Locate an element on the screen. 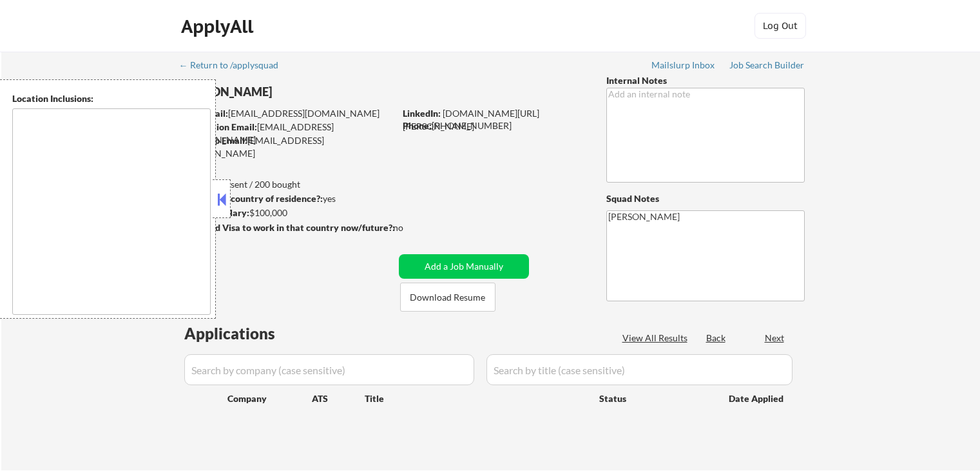  div: ← Return to /applysquad is located at coordinates (234, 65).